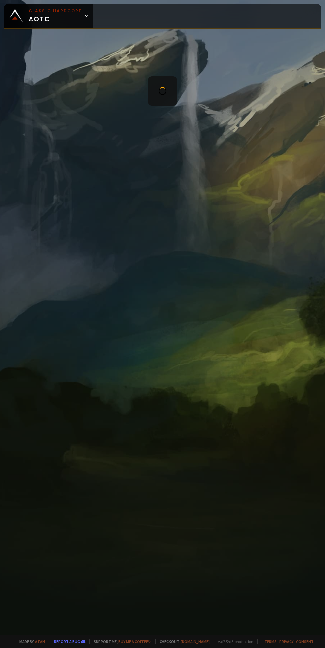  Describe the element at coordinates (67, 641) in the screenshot. I see `a: Report a bug` at that location.